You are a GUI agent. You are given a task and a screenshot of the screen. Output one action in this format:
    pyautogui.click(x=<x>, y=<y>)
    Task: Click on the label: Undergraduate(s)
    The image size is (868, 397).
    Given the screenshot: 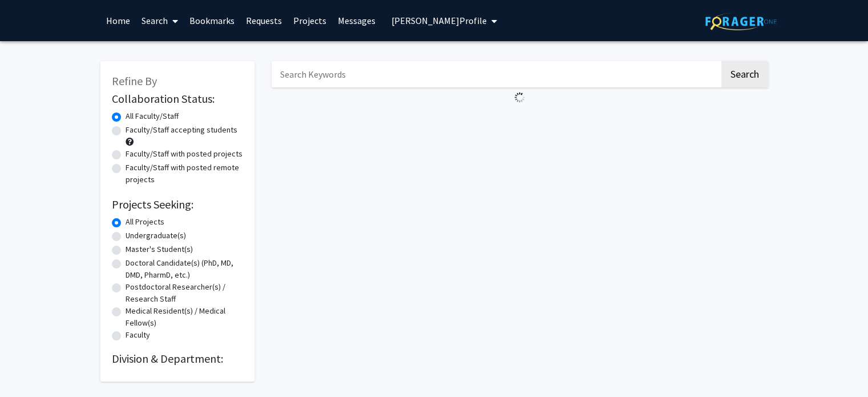 What is the action you would take?
    pyautogui.click(x=156, y=235)
    